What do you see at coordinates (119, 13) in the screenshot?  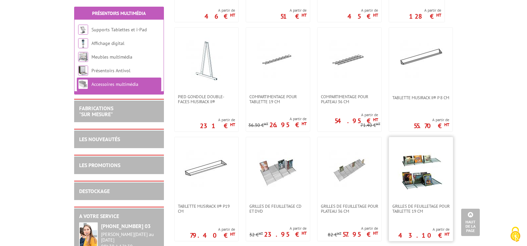 I see `a: Présentoirs Multimédia` at bounding box center [119, 13].